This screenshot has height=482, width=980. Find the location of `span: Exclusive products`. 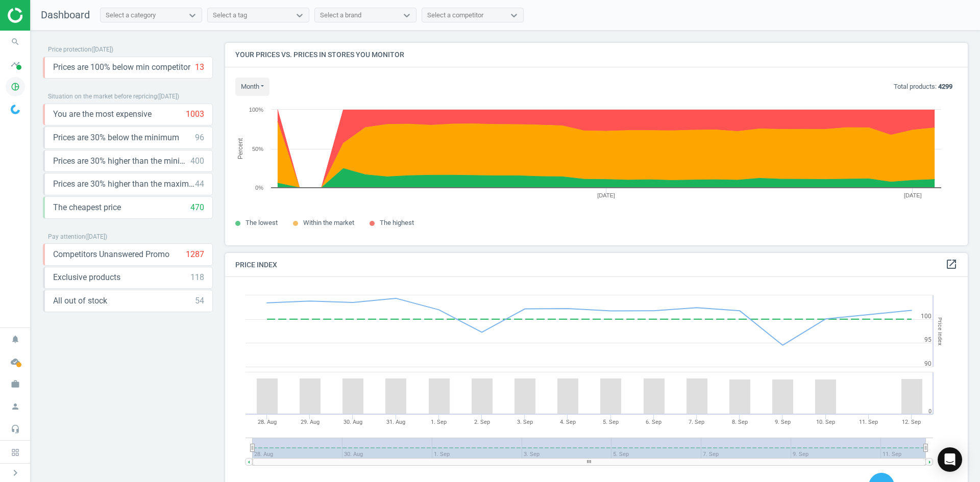

span: Exclusive products is located at coordinates (87, 278).